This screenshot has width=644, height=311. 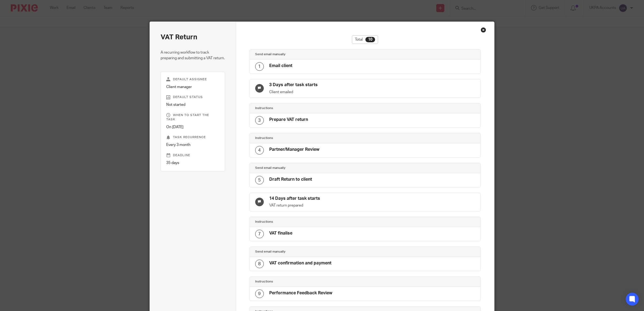 I want to click on h4: 3 Days after task starts, so click(x=317, y=85).